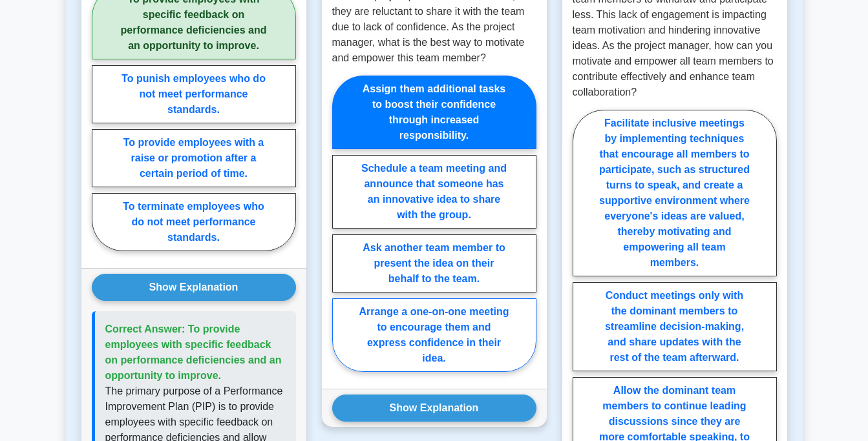 The height and width of the screenshot is (441, 868). Describe the element at coordinates (434, 335) in the screenshot. I see `label: Arrange a one-on-one meeting to encourage them and express confidence in their idea.` at that location.